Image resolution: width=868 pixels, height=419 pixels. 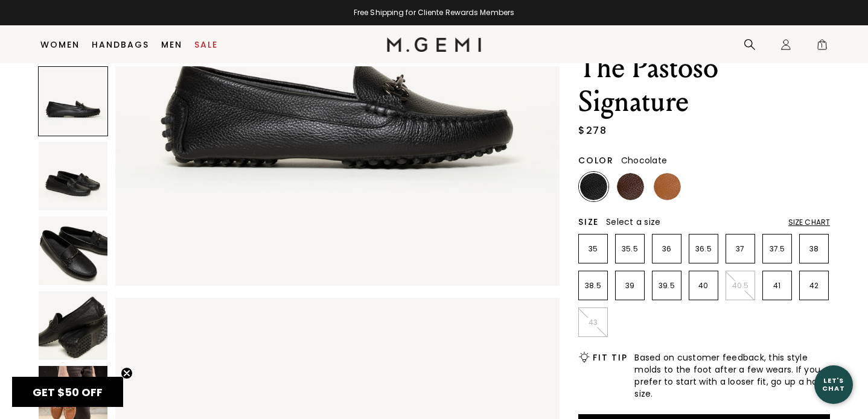 I want to click on div: GET $50 OFFClose teaser, so click(x=68, y=392).